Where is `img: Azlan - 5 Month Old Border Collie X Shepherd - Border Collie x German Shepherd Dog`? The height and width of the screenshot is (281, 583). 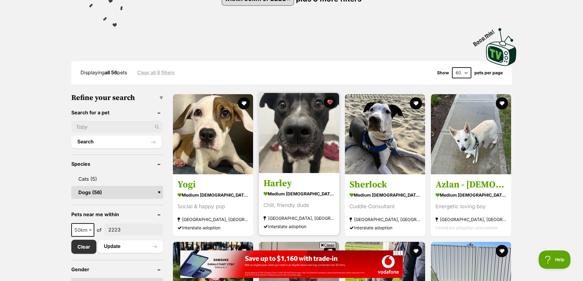 img: Azlan - 5 Month Old Border Collie X Shepherd - Border Collie x German Shepherd Dog is located at coordinates (471, 134).